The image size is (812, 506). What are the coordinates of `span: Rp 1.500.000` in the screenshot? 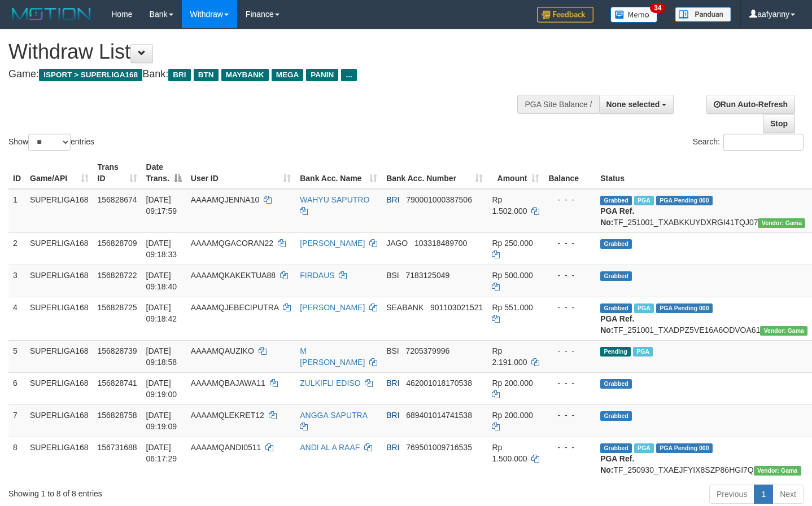 It's located at (509, 453).